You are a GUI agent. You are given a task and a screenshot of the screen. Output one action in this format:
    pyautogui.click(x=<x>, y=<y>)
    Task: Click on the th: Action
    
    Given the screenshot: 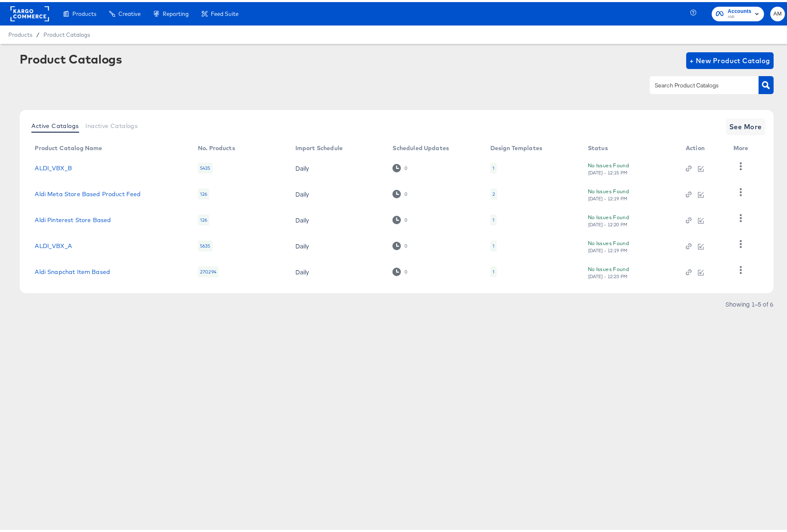 What is the action you would take?
    pyautogui.click(x=703, y=147)
    